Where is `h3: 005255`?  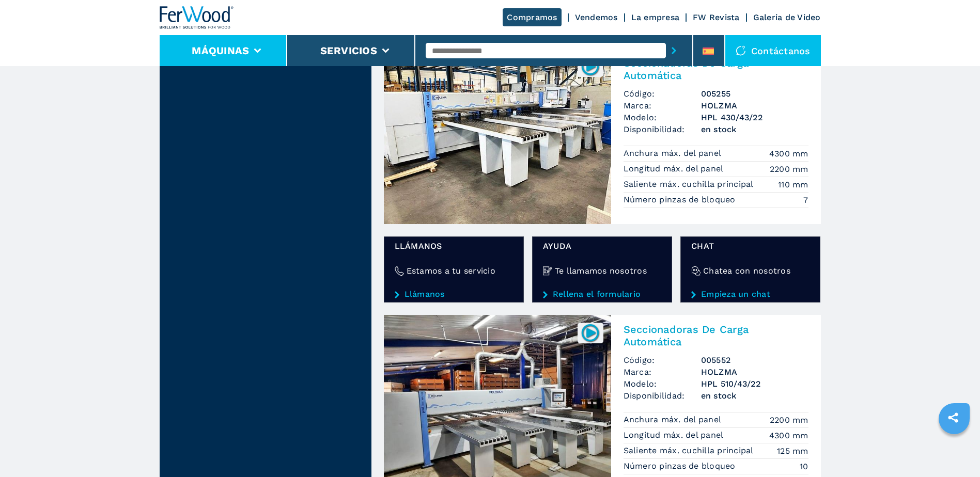
h3: 005255 is located at coordinates (755, 93).